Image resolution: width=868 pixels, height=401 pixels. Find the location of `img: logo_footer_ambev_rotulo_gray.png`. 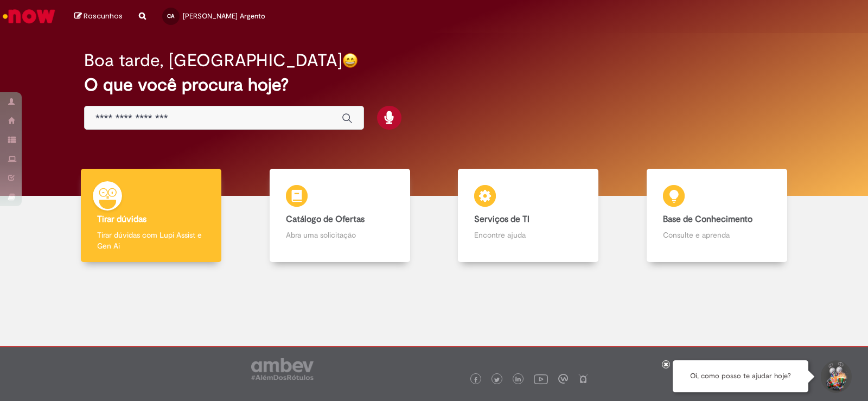

img: logo_footer_ambev_rotulo_gray.png is located at coordinates (282, 369).